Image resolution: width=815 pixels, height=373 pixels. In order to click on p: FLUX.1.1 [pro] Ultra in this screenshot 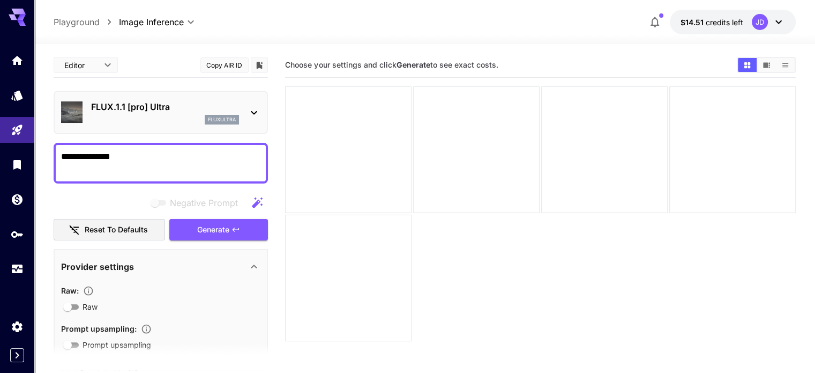, I will do `click(165, 107)`.